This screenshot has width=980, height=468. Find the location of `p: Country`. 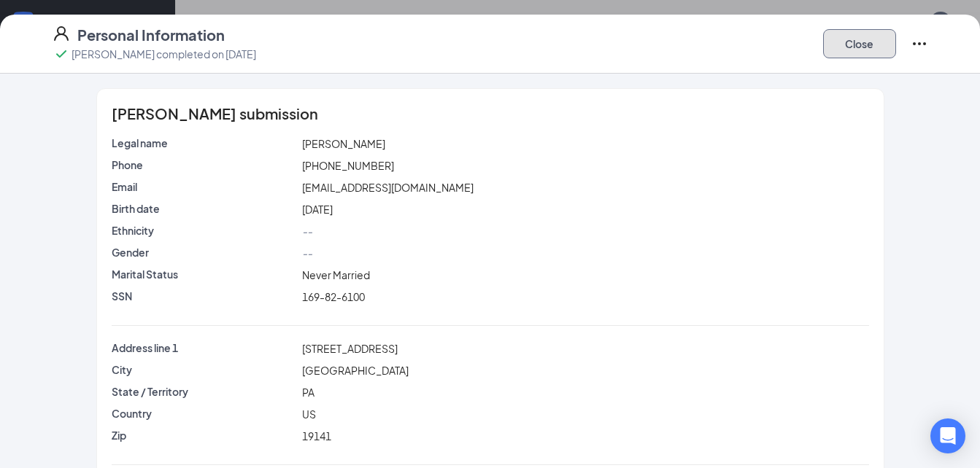

p: Country is located at coordinates (205, 414).